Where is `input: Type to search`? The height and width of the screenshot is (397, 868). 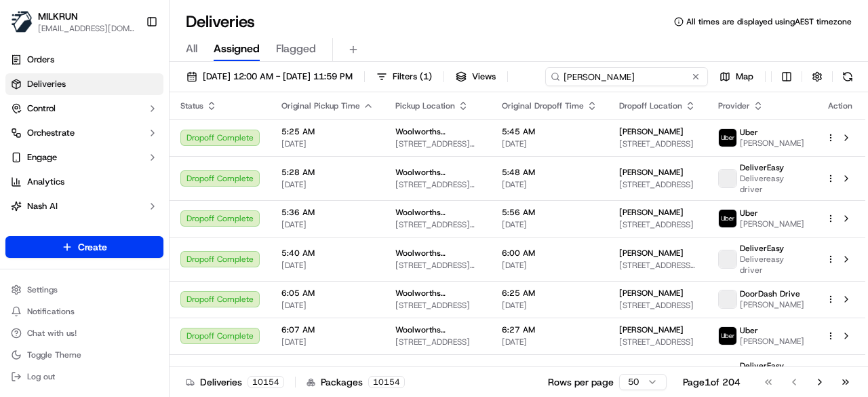
input: Type to search is located at coordinates (627, 76).